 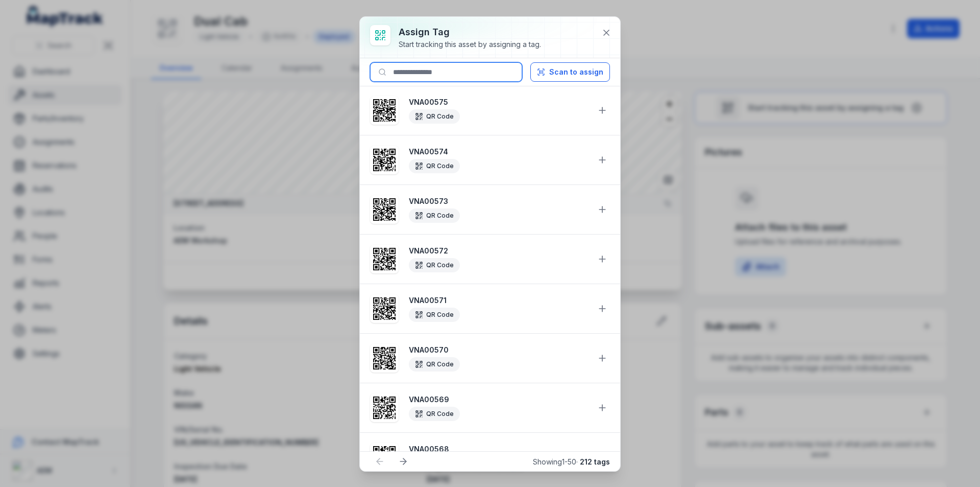 What do you see at coordinates (499, 152) in the screenshot?
I see `strong: VNA00574` at bounding box center [499, 152].